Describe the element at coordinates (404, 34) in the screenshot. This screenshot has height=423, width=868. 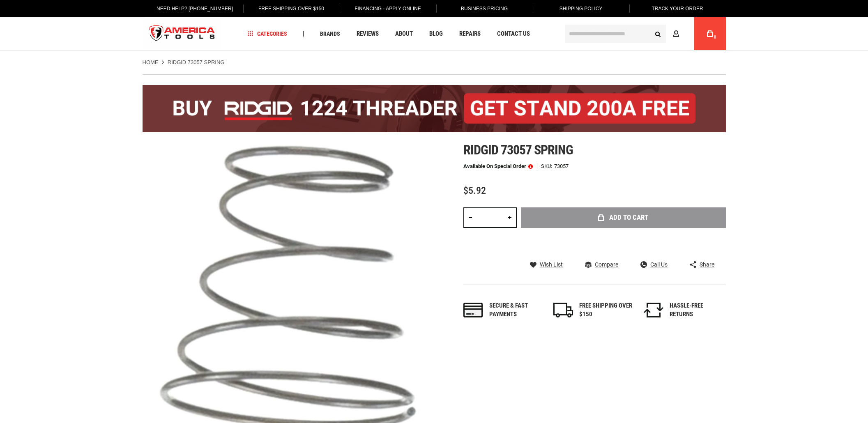
I see `span: About` at that location.